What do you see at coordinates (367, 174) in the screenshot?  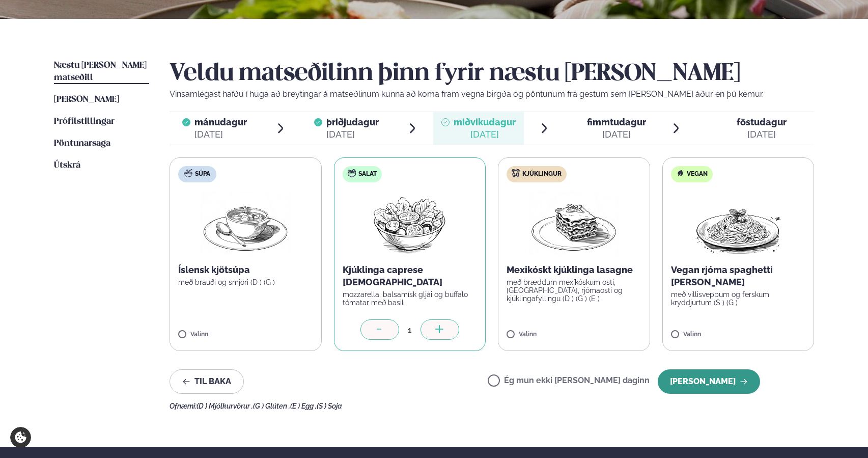 I see `span: Salat` at bounding box center [367, 174].